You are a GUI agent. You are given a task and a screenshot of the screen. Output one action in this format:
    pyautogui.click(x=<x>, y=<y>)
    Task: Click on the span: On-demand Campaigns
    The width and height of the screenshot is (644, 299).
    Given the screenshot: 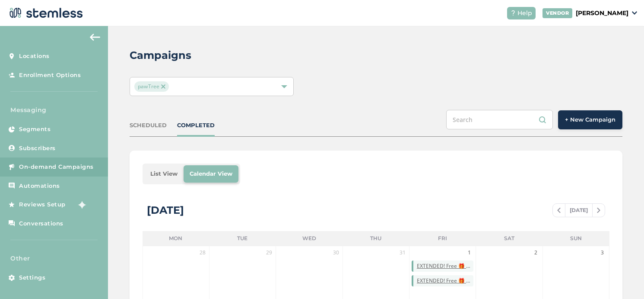 What is the action you would take?
    pyautogui.click(x=56, y=167)
    